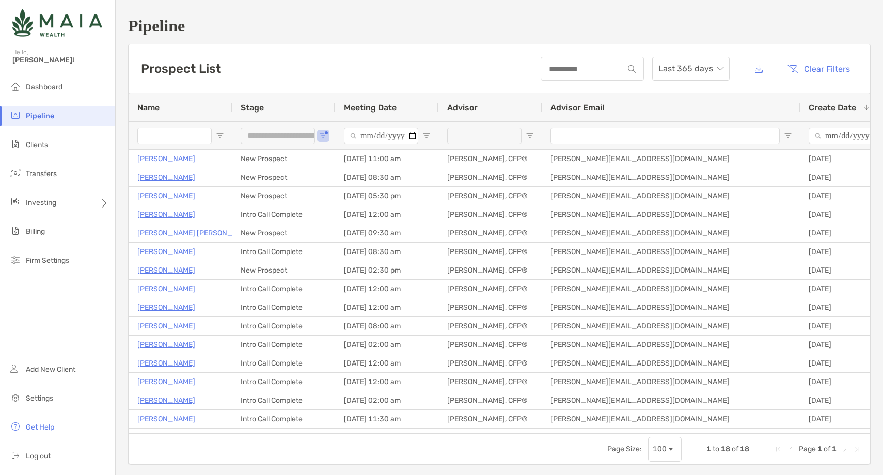  I want to click on input: Advisor Email Filter Input, so click(665, 136).